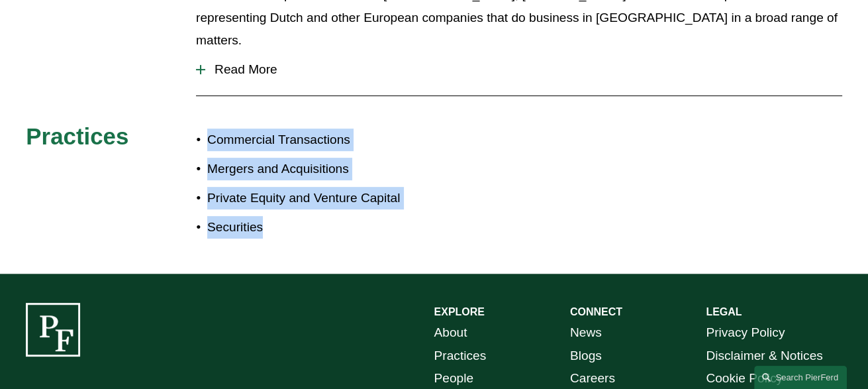 The image size is (868, 389). Describe the element at coordinates (451, 332) in the screenshot. I see `a: About` at that location.